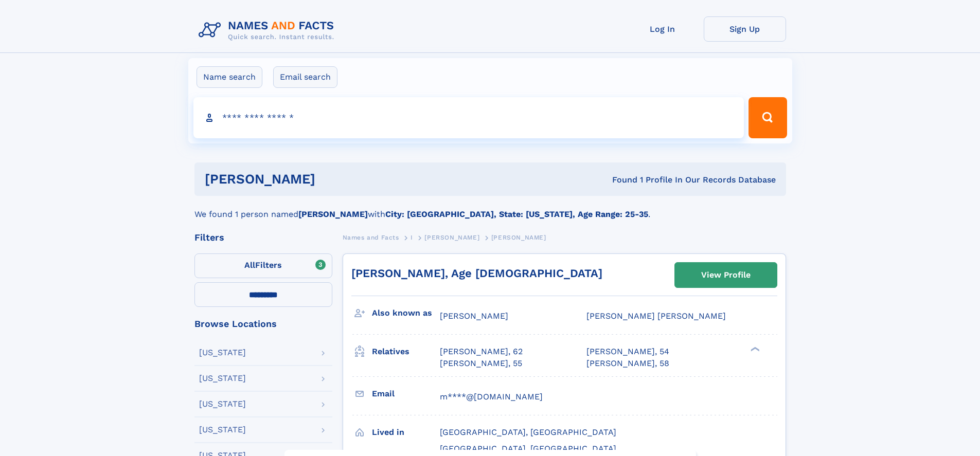 This screenshot has height=456, width=980. I want to click on span: All, so click(249, 265).